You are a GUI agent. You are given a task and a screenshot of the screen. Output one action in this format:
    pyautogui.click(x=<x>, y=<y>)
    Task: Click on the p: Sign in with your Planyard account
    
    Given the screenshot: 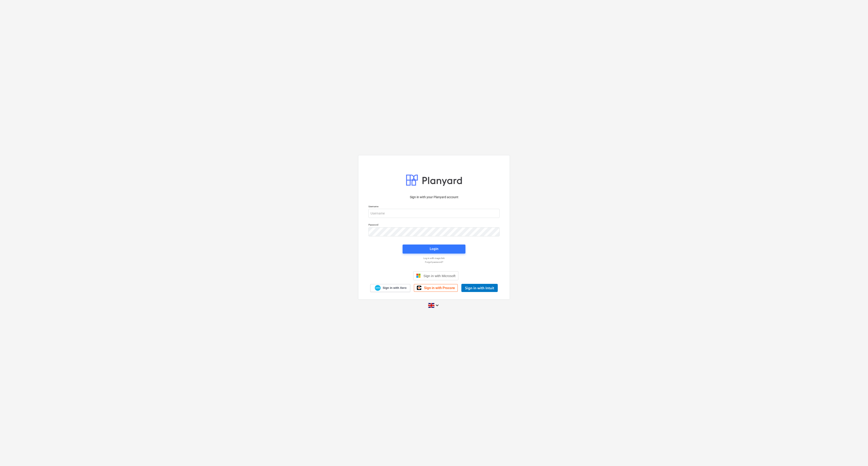 What is the action you would take?
    pyautogui.click(x=434, y=197)
    